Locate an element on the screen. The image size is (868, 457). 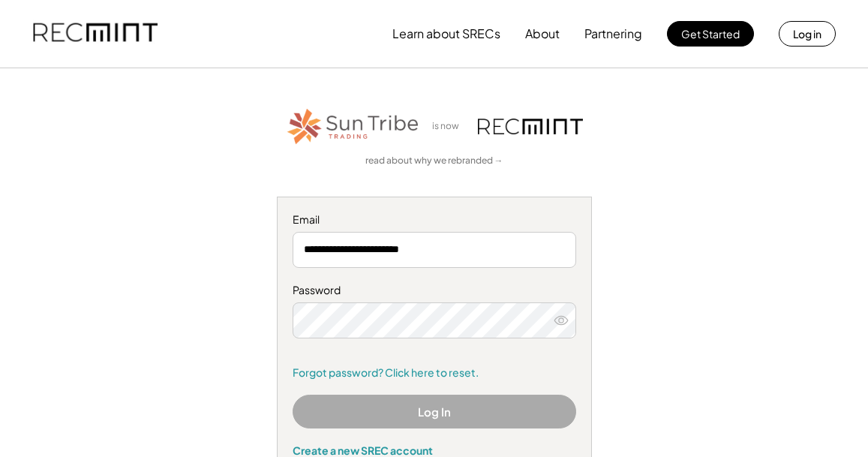
a: Forgot password? Click here to reset. is located at coordinates (434, 373).